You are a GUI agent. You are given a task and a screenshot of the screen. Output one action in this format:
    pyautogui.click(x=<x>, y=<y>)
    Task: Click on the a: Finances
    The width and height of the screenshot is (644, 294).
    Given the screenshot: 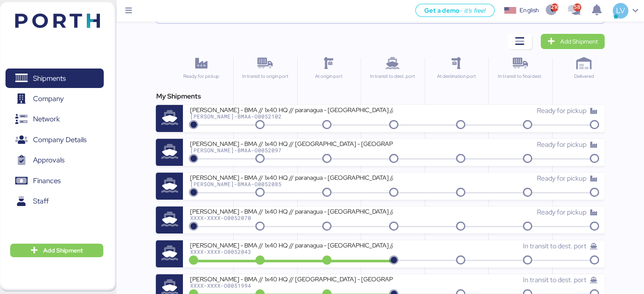 What is the action you would take?
    pyautogui.click(x=55, y=181)
    